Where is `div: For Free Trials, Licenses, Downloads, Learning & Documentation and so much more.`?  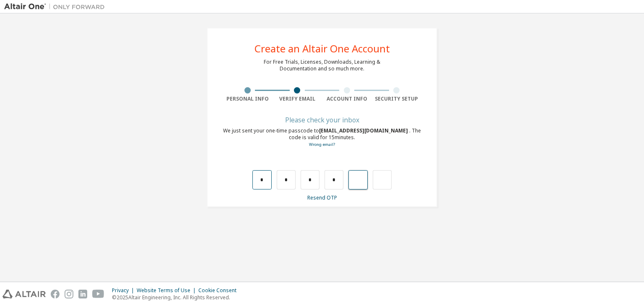 div: For Free Trials, Licenses, Downloads, Learning & Documentation and so much more. is located at coordinates (322, 65).